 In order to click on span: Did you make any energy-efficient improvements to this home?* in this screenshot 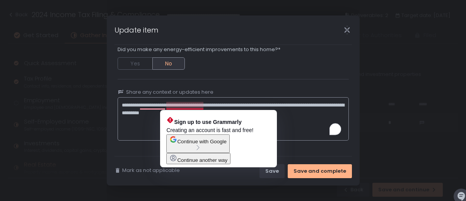, I will do `click(199, 50)`.